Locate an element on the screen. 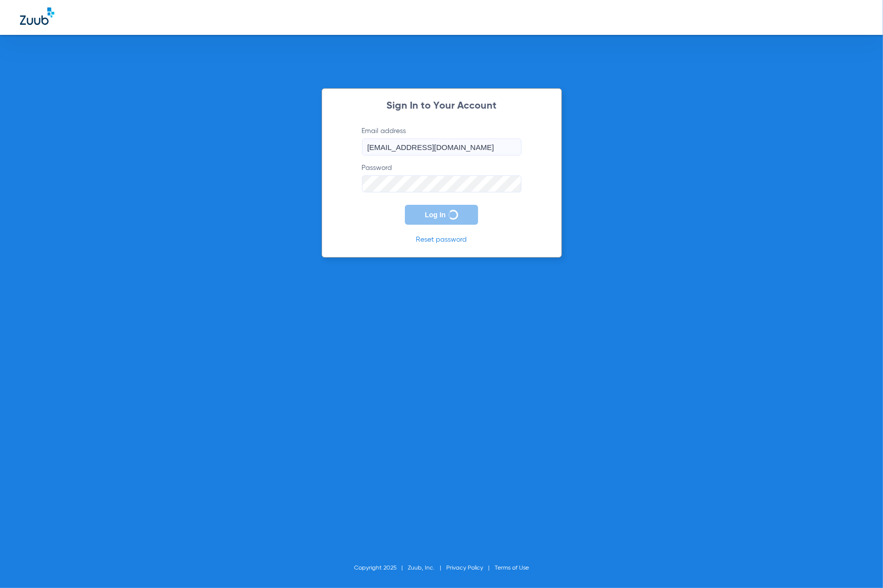 This screenshot has width=883, height=588. h2: Sign In to Your Account is located at coordinates (442, 106).